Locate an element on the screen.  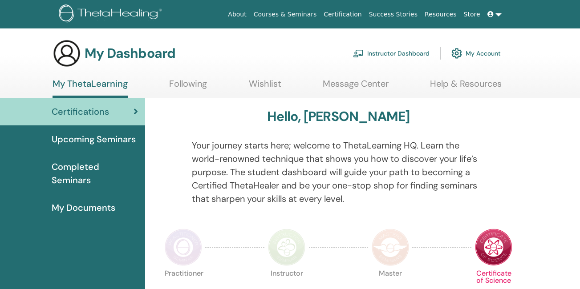
a: Certification is located at coordinates (342, 14).